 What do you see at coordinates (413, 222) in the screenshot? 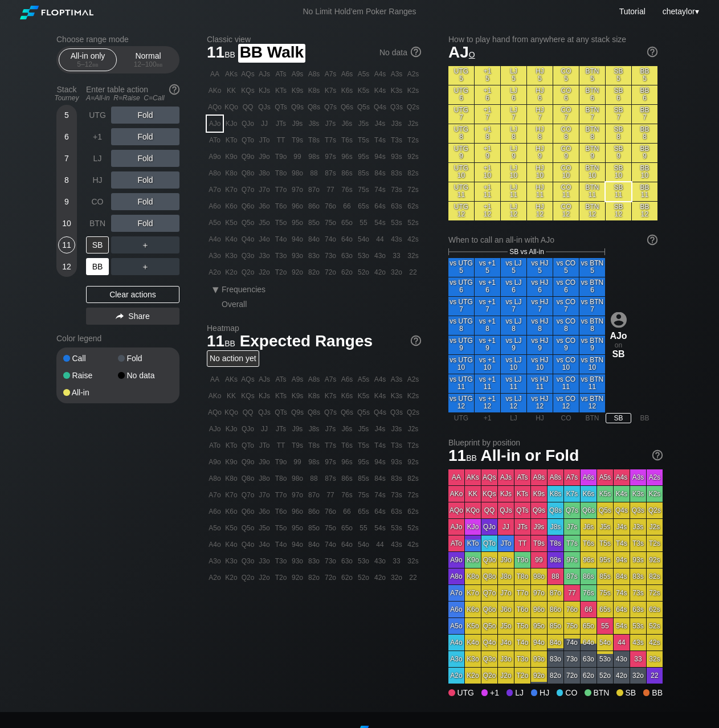
I see `div: 52s` at bounding box center [413, 222].